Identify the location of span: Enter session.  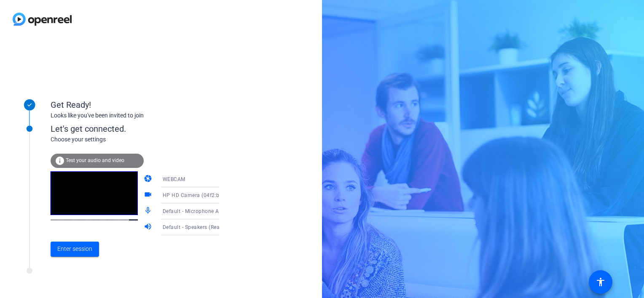
(75, 249).